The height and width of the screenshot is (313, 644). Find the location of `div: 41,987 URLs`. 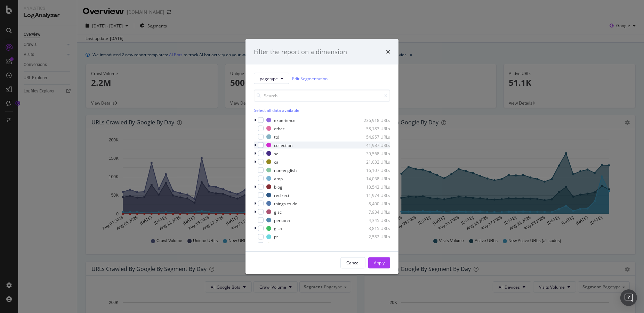

div: 41,987 URLs is located at coordinates (373, 145).